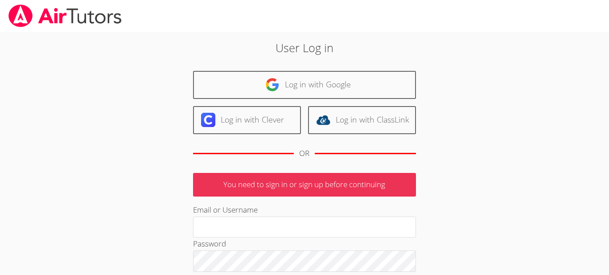 This screenshot has width=609, height=275. Describe the element at coordinates (247, 120) in the screenshot. I see `a: Log in with Clever` at that location.